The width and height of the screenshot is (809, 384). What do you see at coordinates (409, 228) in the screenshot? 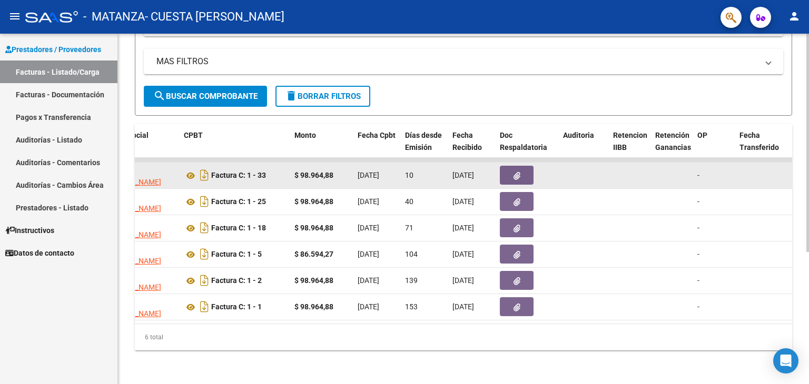
I see `span: 71` at bounding box center [409, 228].